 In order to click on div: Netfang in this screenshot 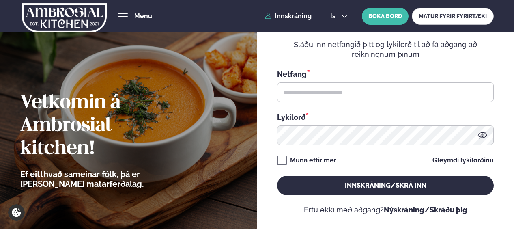, I will do `click(385, 74)`.